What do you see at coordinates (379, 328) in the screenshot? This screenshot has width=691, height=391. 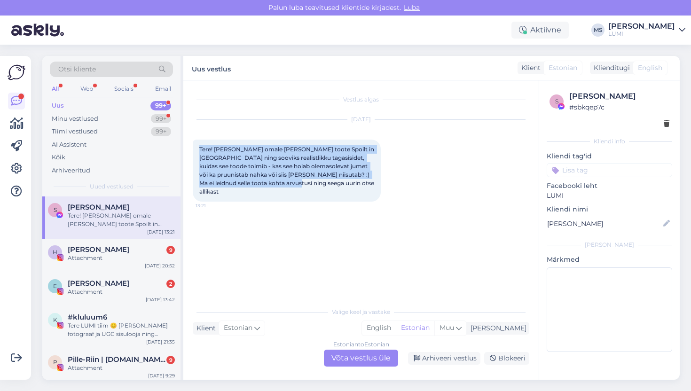 I see `div: English` at bounding box center [379, 328].